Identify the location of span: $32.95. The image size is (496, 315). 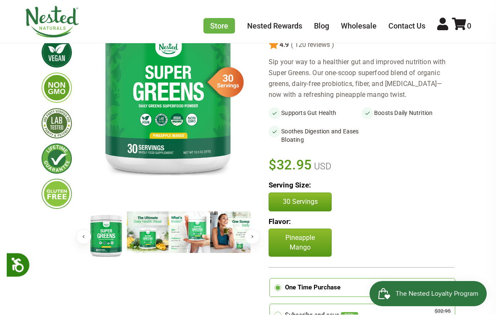
(290, 165).